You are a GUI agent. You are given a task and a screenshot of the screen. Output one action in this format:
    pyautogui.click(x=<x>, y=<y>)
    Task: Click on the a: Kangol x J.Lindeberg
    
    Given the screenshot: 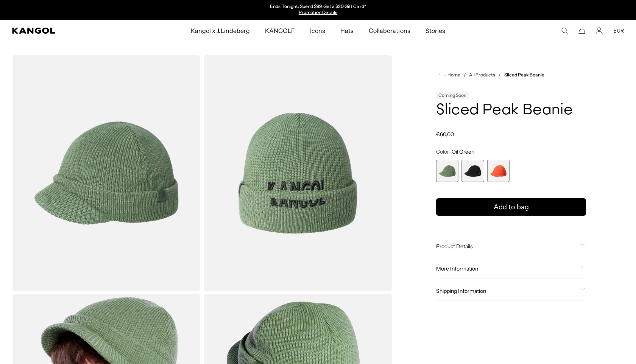 What is the action you would take?
    pyautogui.click(x=221, y=31)
    